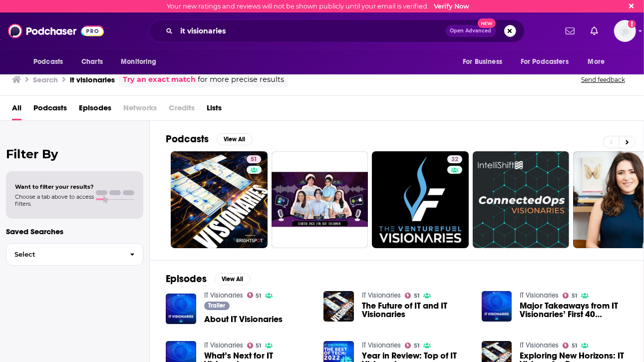 This screenshot has height=362, width=644. What do you see at coordinates (56, 31) in the screenshot?
I see `a: Podchaser - Follow, Share and Rate Podcasts` at bounding box center [56, 31].